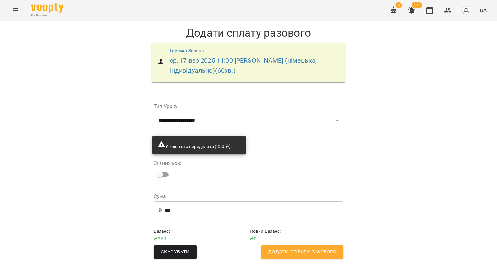 This screenshot has width=497, height=267. What do you see at coordinates (175, 252) in the screenshot?
I see `span: Скасувати` at bounding box center [175, 252].